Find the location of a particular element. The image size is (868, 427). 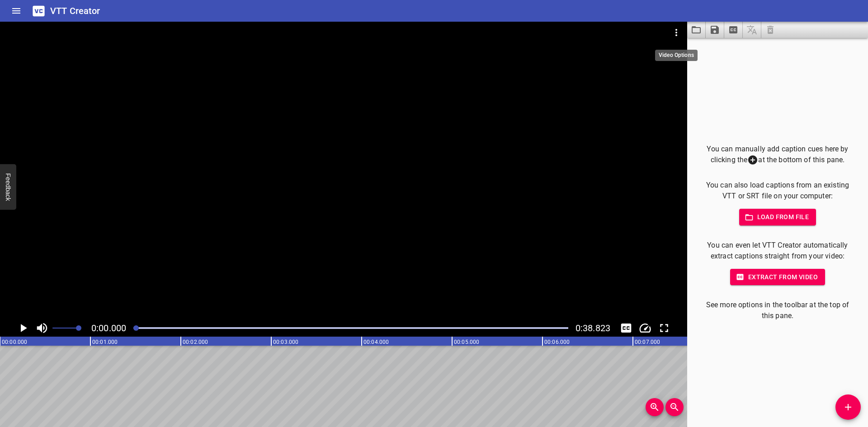

text: 00:02.000 is located at coordinates (195, 342).